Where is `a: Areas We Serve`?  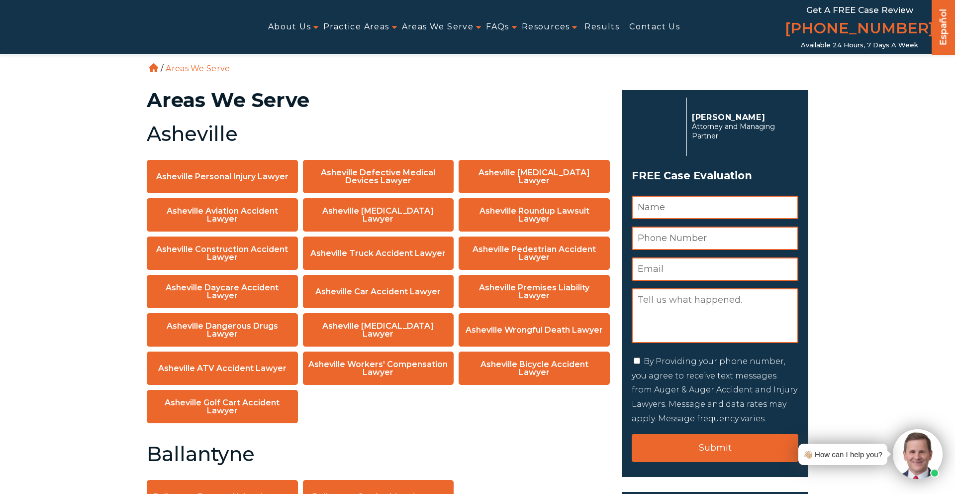 a: Areas We Serve is located at coordinates (438, 27).